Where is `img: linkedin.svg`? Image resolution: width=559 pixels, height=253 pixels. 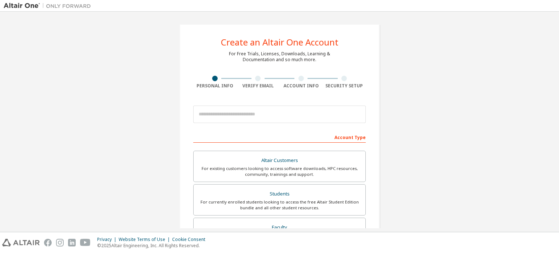 img: linkedin.svg is located at coordinates (72, 242).